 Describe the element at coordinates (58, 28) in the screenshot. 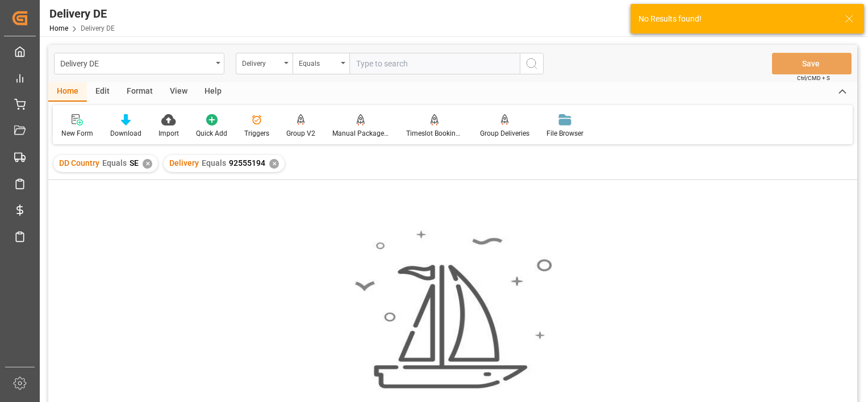

I see `a: Home` at that location.